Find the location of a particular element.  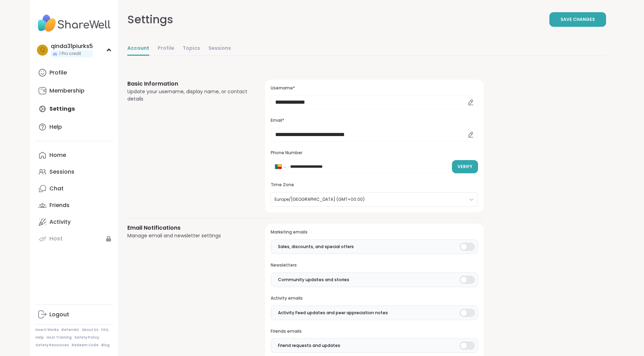

a: Chat is located at coordinates (74, 188).